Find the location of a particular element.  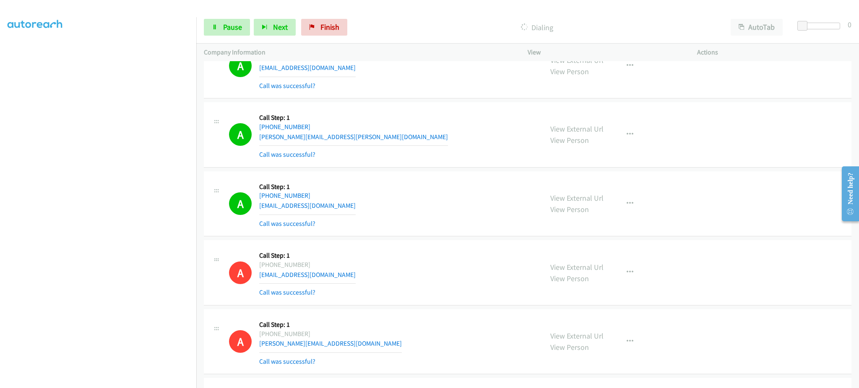

span: Pause is located at coordinates (232, 27).